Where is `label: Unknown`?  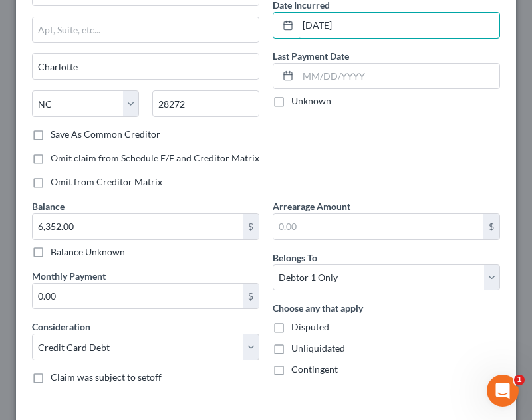
label: Unknown is located at coordinates (311, 101).